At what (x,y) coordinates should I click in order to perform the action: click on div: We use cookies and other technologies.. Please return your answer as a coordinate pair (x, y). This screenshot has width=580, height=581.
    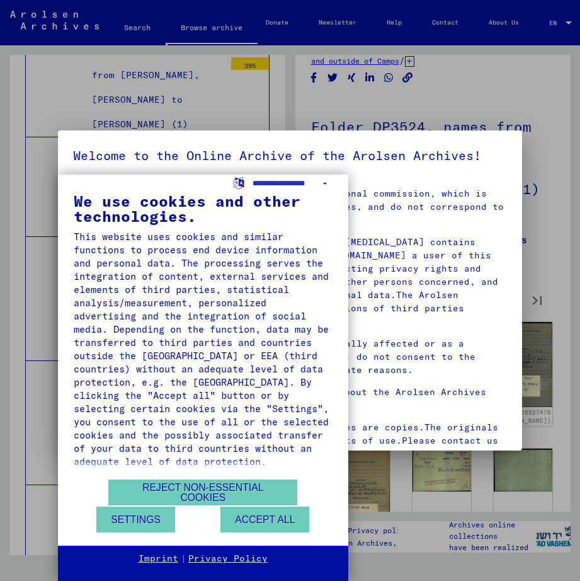
    Looking at the image, I should click on (203, 209).